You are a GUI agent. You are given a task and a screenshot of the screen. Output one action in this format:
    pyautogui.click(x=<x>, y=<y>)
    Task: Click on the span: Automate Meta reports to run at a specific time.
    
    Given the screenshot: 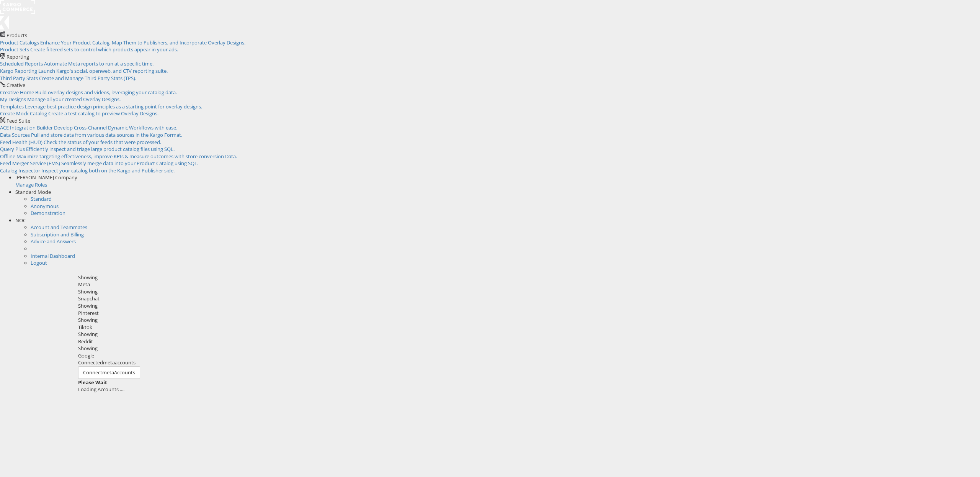 What is the action you would take?
    pyautogui.click(x=98, y=63)
    